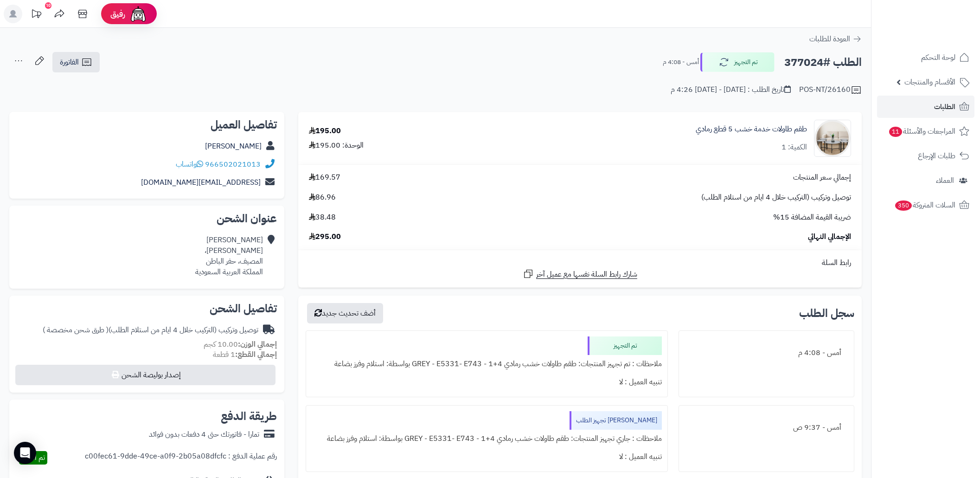  Describe the element at coordinates (835, 39) in the screenshot. I see `a: العودة للطلبات` at that location.